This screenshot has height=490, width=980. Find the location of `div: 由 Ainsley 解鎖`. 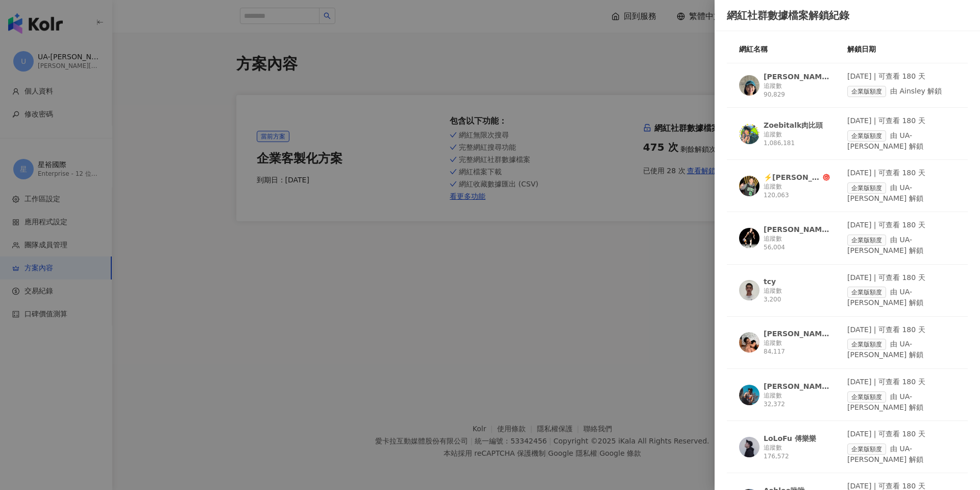

div: 由 Ainsley 解鎖 is located at coordinates (902, 91).